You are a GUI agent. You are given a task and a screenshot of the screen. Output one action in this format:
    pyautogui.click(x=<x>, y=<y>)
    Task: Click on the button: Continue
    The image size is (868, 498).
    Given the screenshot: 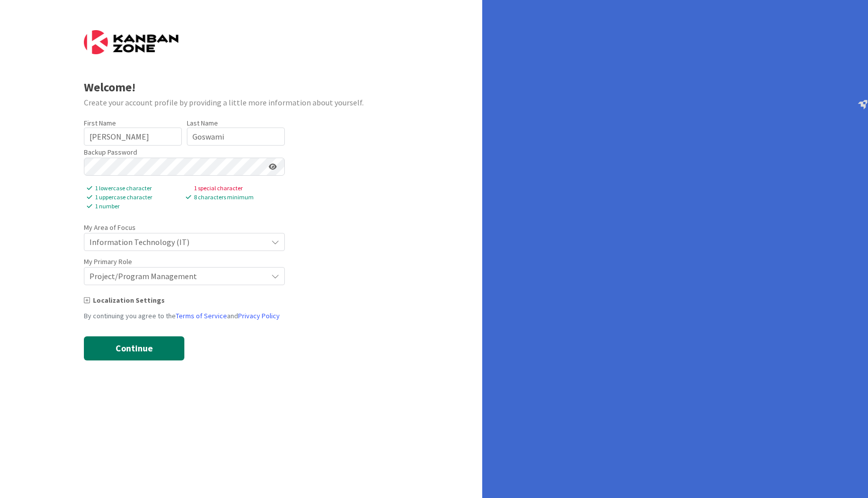 What is the action you would take?
    pyautogui.click(x=134, y=348)
    